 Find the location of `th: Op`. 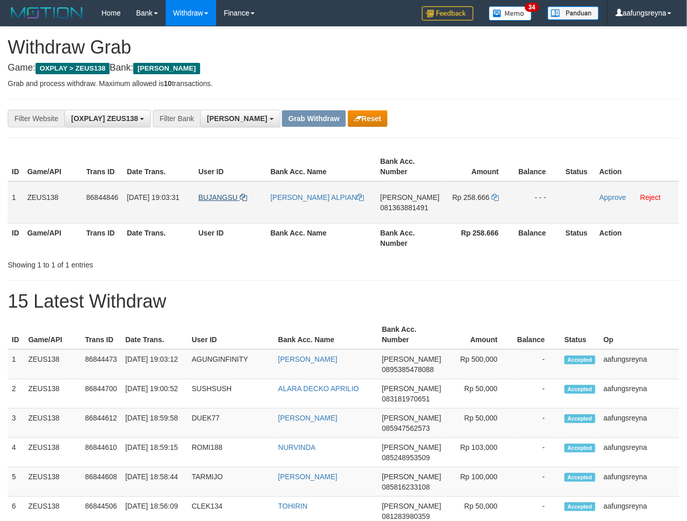

th: Op is located at coordinates (640, 334).